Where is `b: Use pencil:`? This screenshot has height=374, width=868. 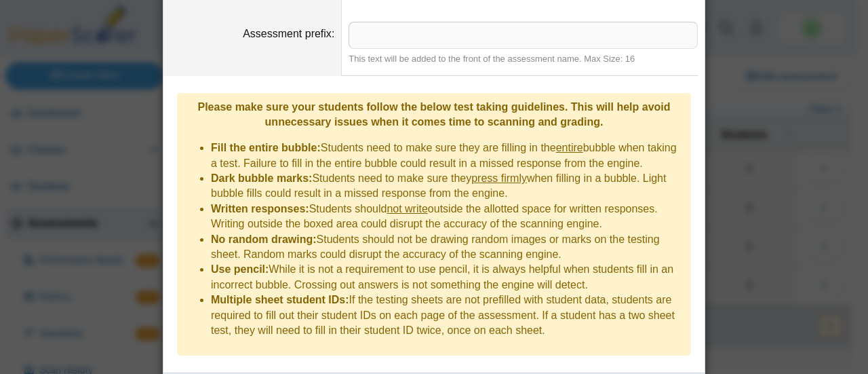
b: Use pencil: is located at coordinates (239, 269).